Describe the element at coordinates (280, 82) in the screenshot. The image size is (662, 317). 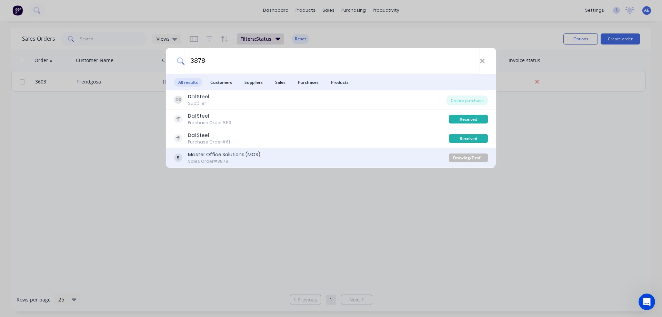
I see `span: Sales` at that location.